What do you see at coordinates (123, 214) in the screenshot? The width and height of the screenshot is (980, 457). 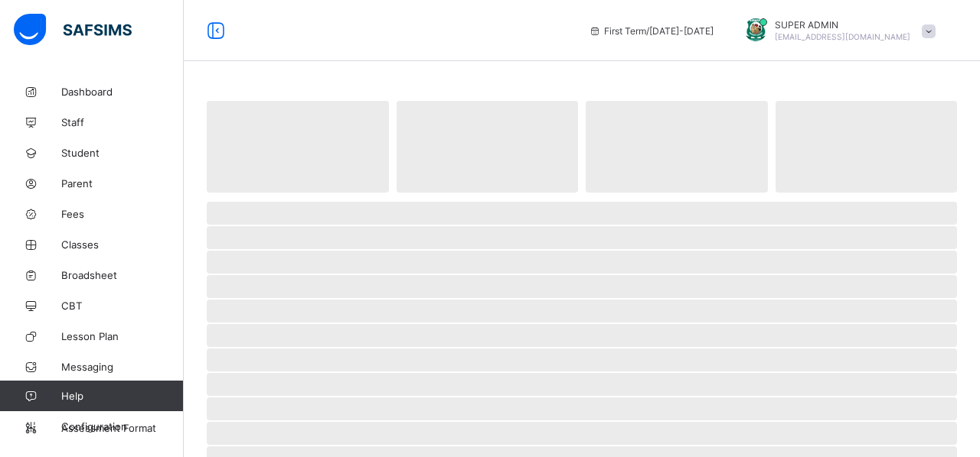 I see `span: Fees` at bounding box center [123, 214].